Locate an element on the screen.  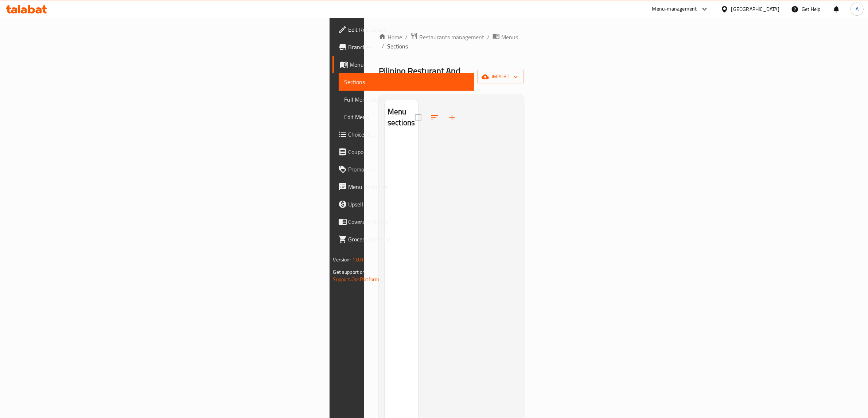
a: Coupons is located at coordinates (403, 152).